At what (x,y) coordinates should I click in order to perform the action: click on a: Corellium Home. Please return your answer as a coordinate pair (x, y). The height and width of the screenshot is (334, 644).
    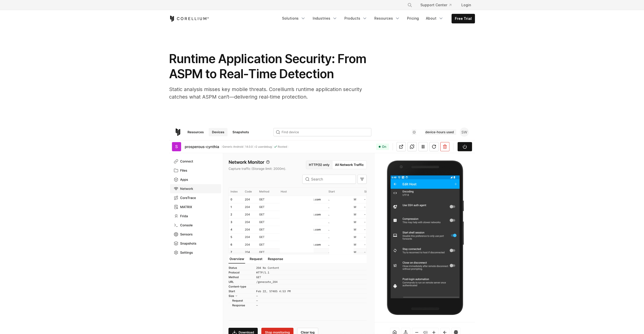
    Looking at the image, I should click on (189, 19).